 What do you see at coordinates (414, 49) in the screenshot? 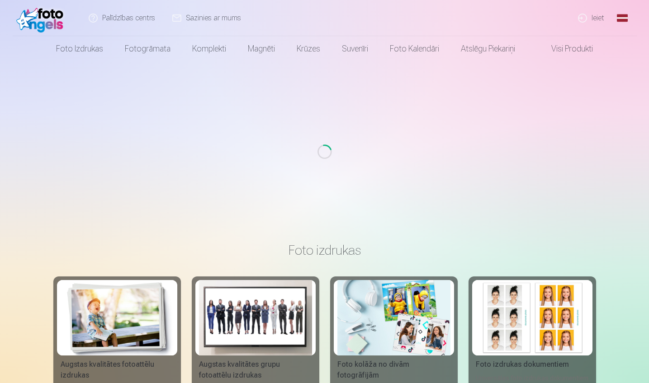
I see `a: Foto kalendāri` at bounding box center [414, 49].